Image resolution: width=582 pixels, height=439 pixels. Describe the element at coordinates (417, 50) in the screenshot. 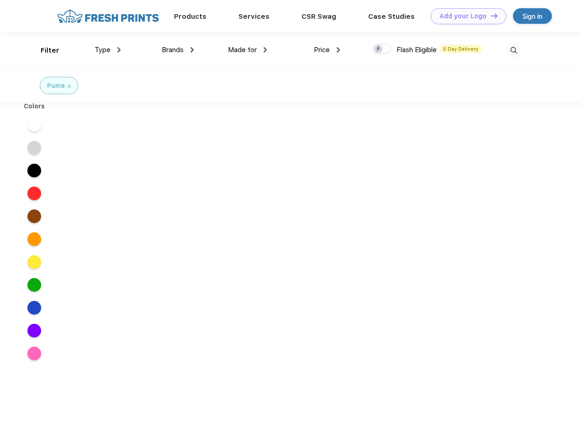

I see `span: Flash Eligible` at that location.